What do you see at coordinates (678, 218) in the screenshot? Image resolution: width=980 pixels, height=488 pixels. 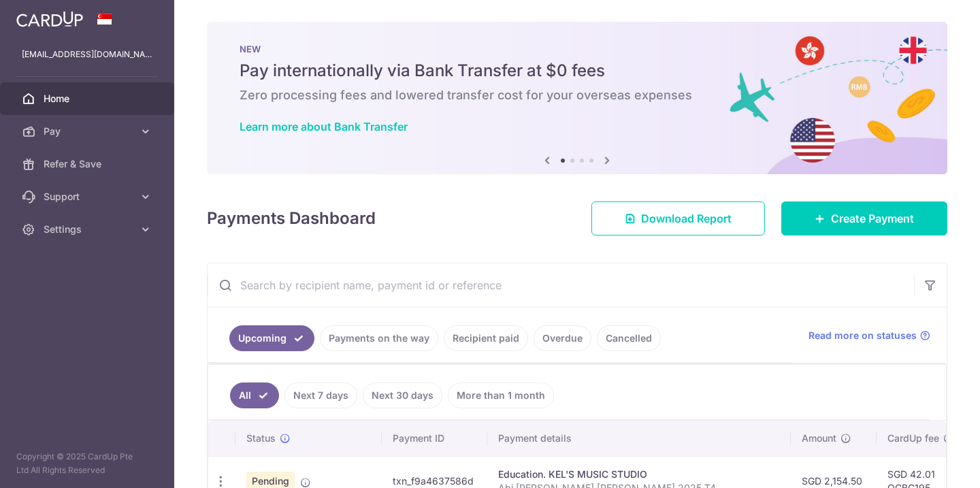 I see `a: Download Report` at bounding box center [678, 218].